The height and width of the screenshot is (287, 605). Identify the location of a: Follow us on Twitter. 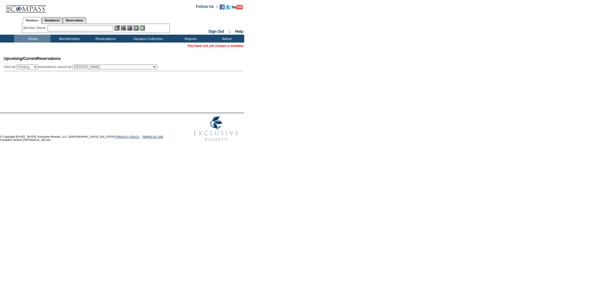
(228, 8).